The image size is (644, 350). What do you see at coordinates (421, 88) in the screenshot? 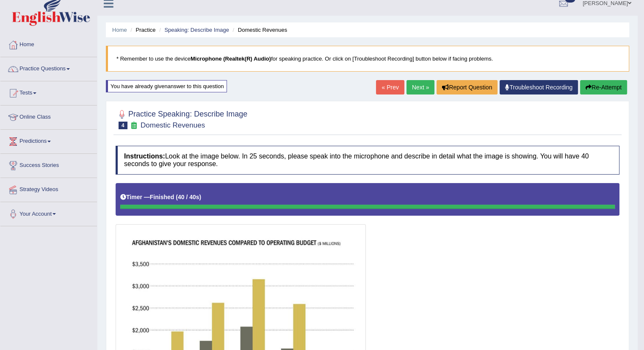
I see `a: Next »` at bounding box center [421, 88].